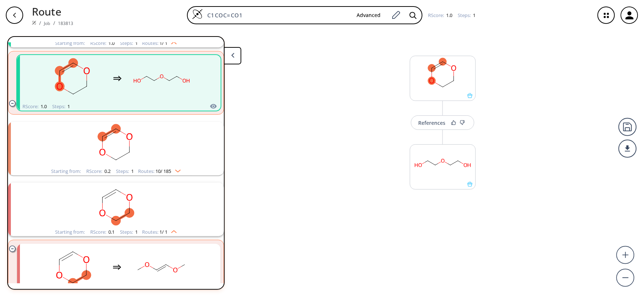  What do you see at coordinates (432, 123) in the screenshot?
I see `div: References` at bounding box center [432, 123].